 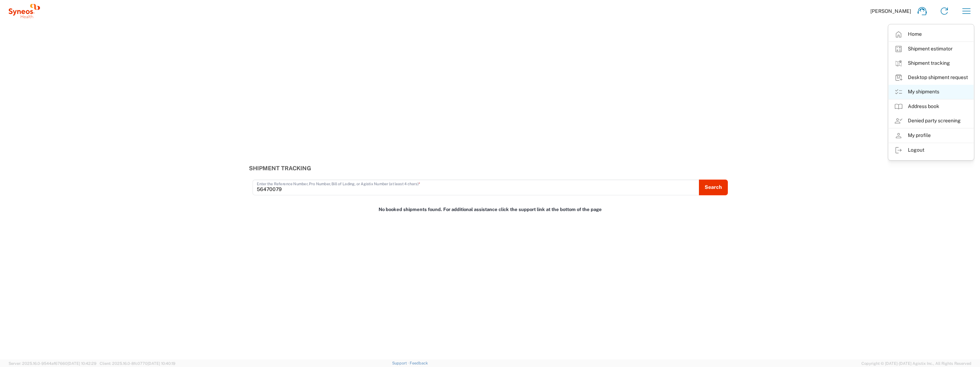 I want to click on button: Search, so click(x=714, y=187).